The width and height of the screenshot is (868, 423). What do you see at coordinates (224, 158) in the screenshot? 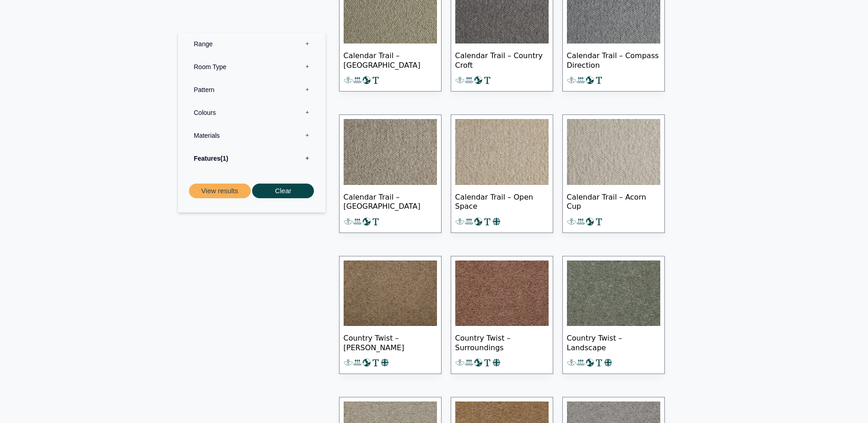
I see `span: 1` at bounding box center [224, 158].